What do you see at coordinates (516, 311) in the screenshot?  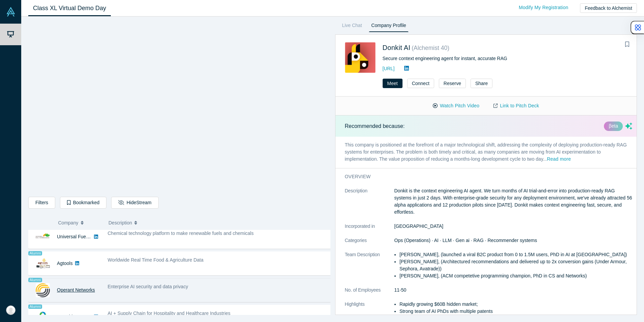 I see `li: Strong team of AI PhDs with multiple patents` at bounding box center [516, 311].